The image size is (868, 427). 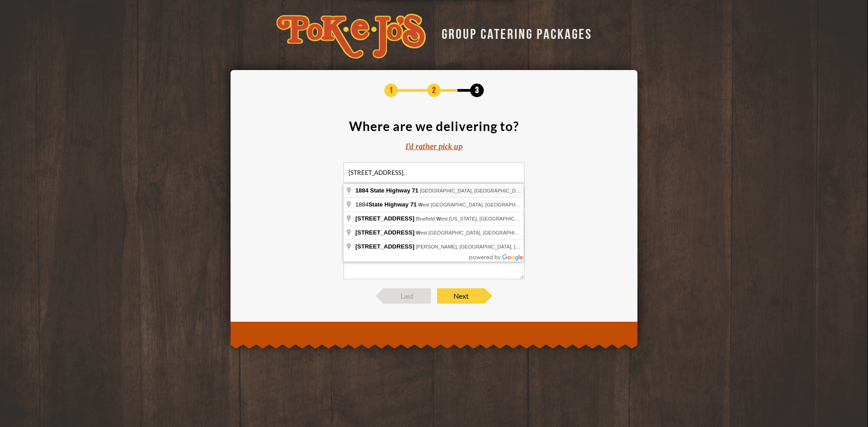 What do you see at coordinates (434, 173) in the screenshot?
I see `input: Enter a delivery address` at bounding box center [434, 173].